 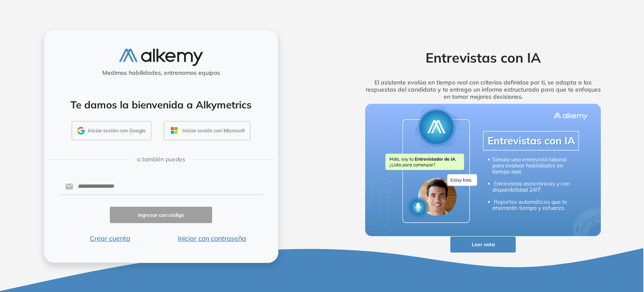 I want to click on h5: Medimos habilidades, entrenamos equipos, so click(x=161, y=73).